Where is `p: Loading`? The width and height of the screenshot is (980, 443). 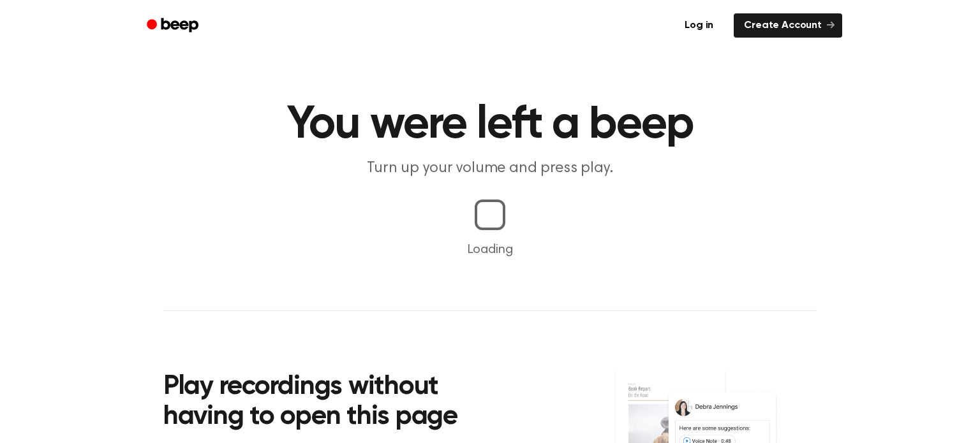 p: Loading is located at coordinates (490, 250).